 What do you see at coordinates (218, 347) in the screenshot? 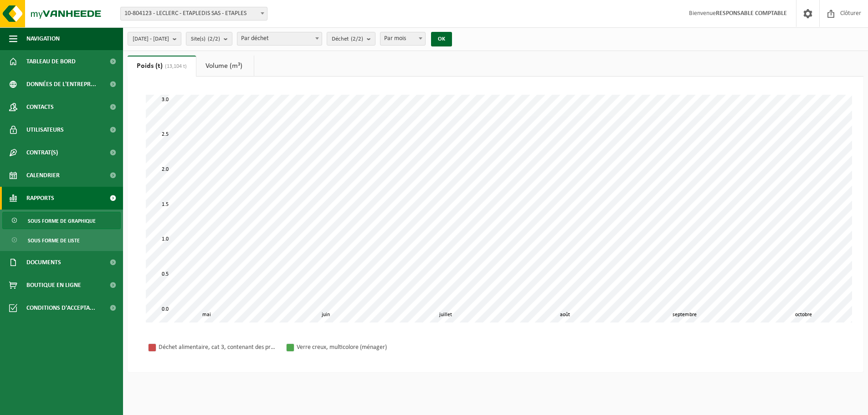
I see `div: Déchet alimentaire, cat 3, contenant des produits d'origine animale, emballage synthétique` at bounding box center [218, 347].